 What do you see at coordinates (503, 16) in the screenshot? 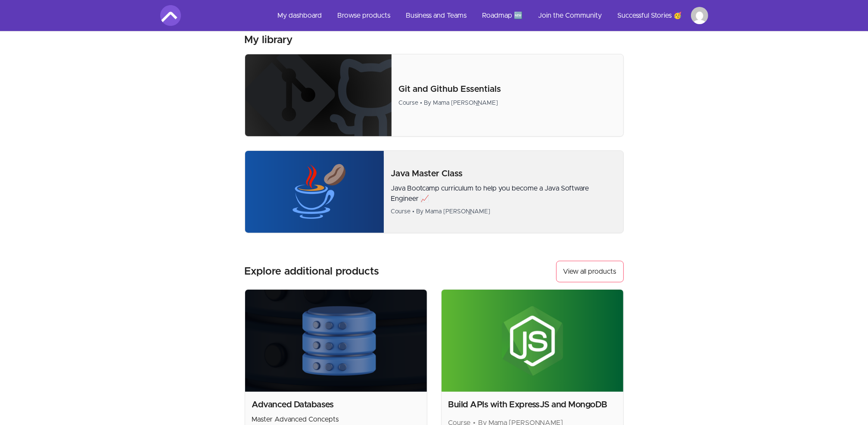
I see `a: Roadmap 🆕` at bounding box center [503, 16].